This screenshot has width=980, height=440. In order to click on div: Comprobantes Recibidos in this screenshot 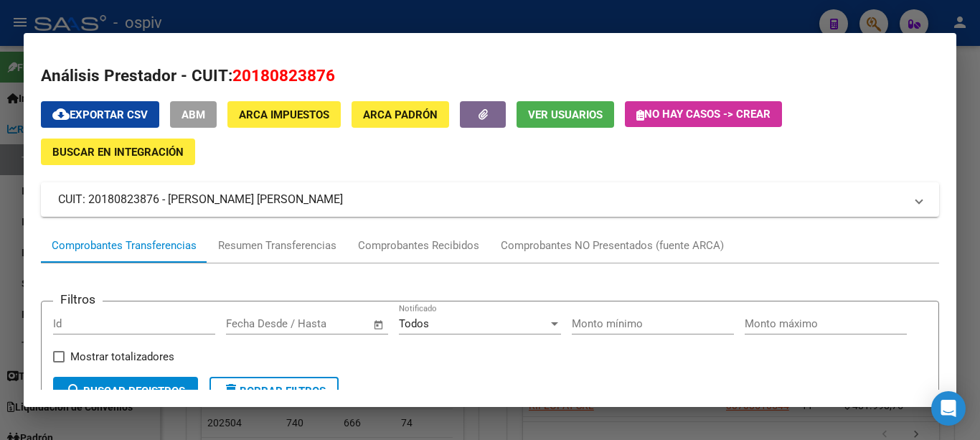, I will do `click(418, 246)`.